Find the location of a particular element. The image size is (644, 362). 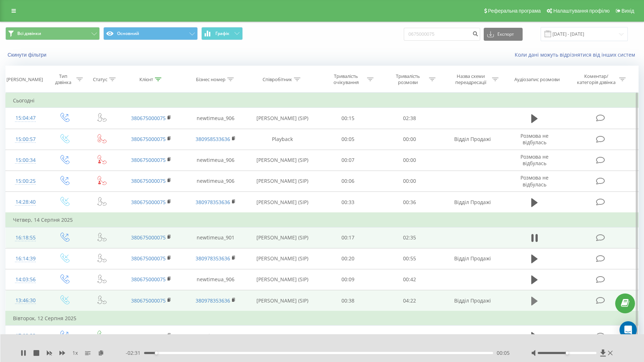

td: Вівторок, 12 Серпня 2025 is located at coordinates (322, 318).